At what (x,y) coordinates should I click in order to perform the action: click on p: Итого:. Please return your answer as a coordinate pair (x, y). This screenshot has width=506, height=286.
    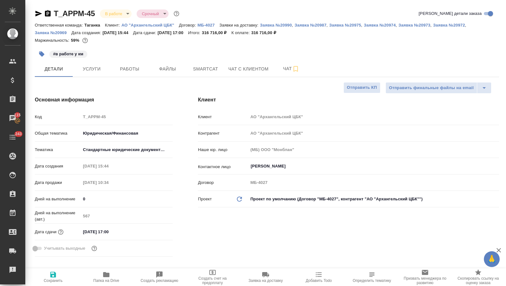
    Looking at the image, I should click on (195, 33).